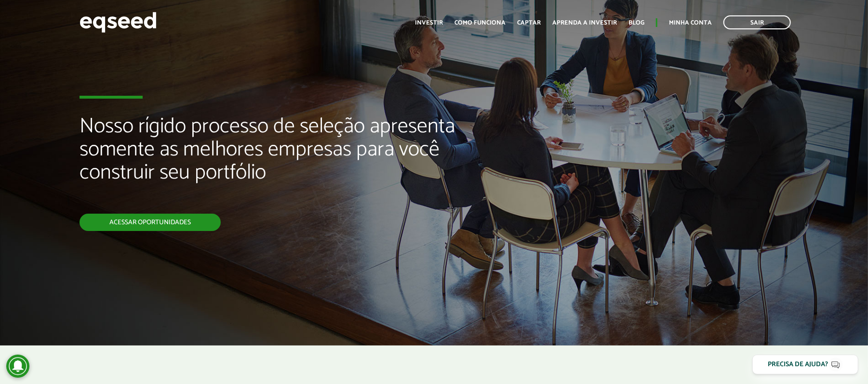 This screenshot has height=384, width=868. I want to click on a: Acessar oportunidades, so click(150, 222).